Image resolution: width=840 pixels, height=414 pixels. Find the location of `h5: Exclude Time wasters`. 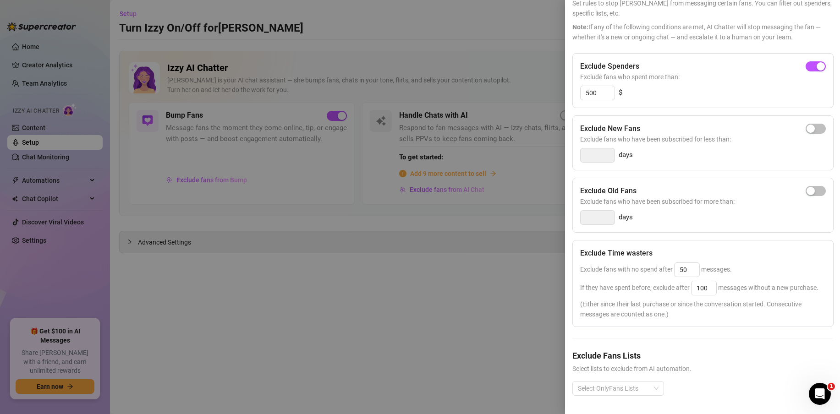

h5: Exclude Time wasters is located at coordinates (616, 253).